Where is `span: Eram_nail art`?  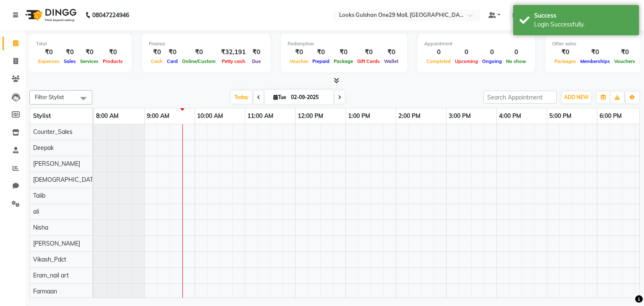
span: Eram_nail art is located at coordinates (50, 275).